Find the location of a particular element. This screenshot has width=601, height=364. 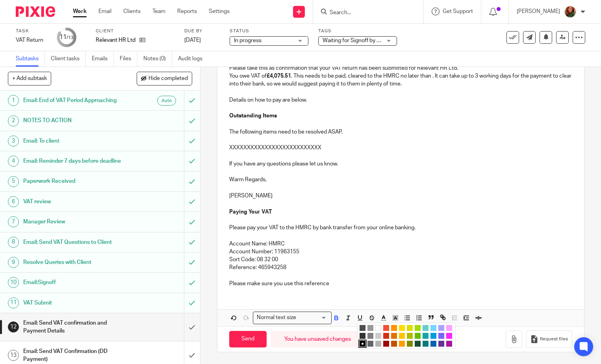

span: Request files is located at coordinates (554, 339).